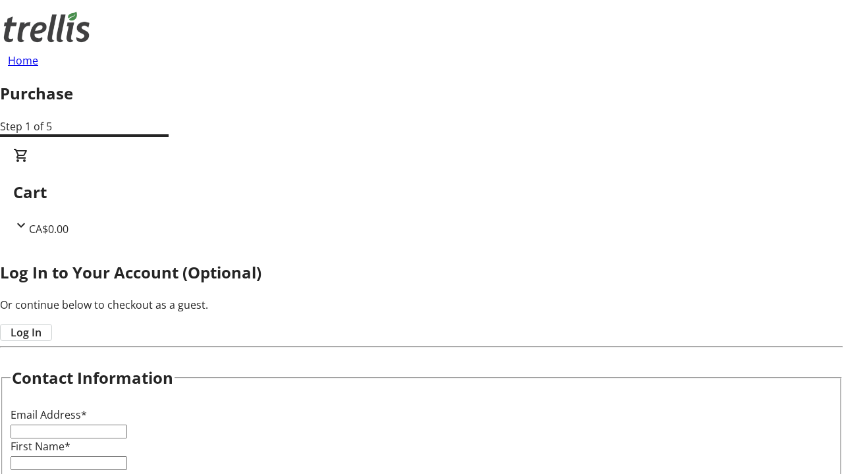 The width and height of the screenshot is (843, 474). I want to click on div: CartCA$0.00, so click(422, 192).